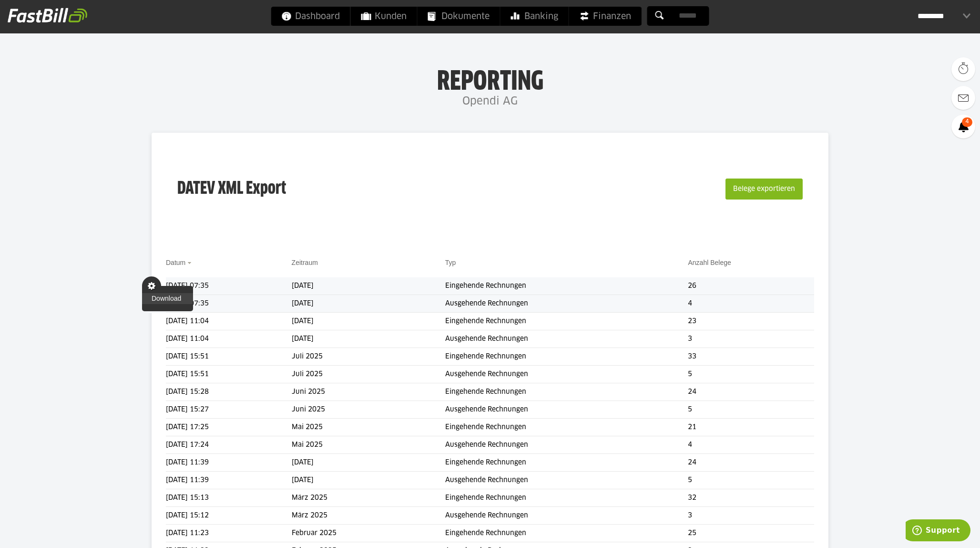 The width and height of the screenshot is (980, 548). I want to click on img: sort_desc.gif, so click(190, 263).